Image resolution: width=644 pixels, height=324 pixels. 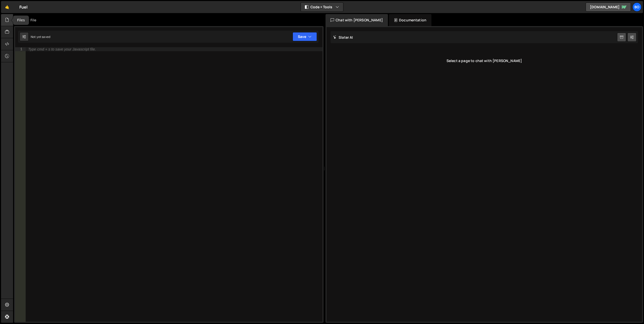 What do you see at coordinates (20, 49) in the screenshot?
I see `div: 1` at bounding box center [20, 49].